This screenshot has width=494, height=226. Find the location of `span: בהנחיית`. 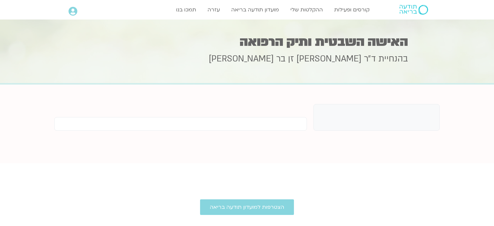

span: בהנחיית is located at coordinates (393, 59).